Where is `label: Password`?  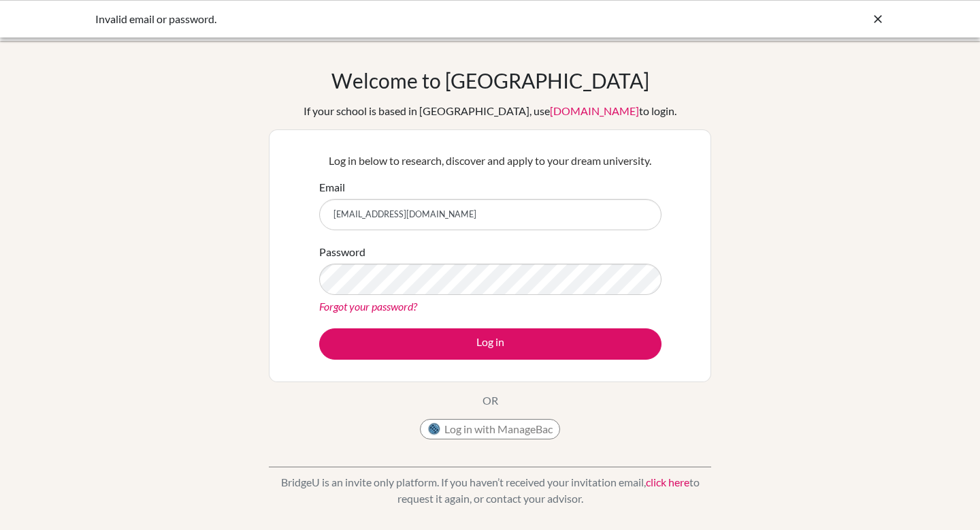 label: Password is located at coordinates (342, 252).